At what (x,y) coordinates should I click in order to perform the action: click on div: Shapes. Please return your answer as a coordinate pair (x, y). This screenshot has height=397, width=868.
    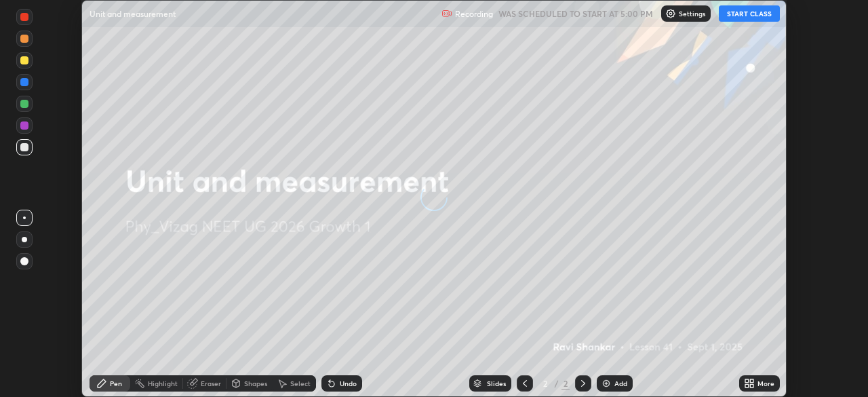
    Looking at the image, I should click on (255, 383).